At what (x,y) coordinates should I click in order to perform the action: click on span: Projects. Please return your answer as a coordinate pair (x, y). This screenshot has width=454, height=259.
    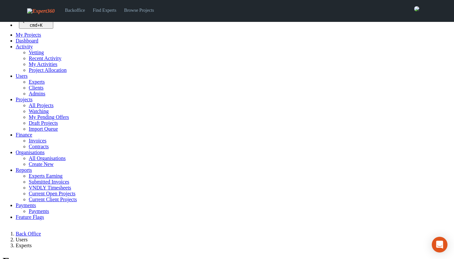
    Looking at the image, I should click on (24, 99).